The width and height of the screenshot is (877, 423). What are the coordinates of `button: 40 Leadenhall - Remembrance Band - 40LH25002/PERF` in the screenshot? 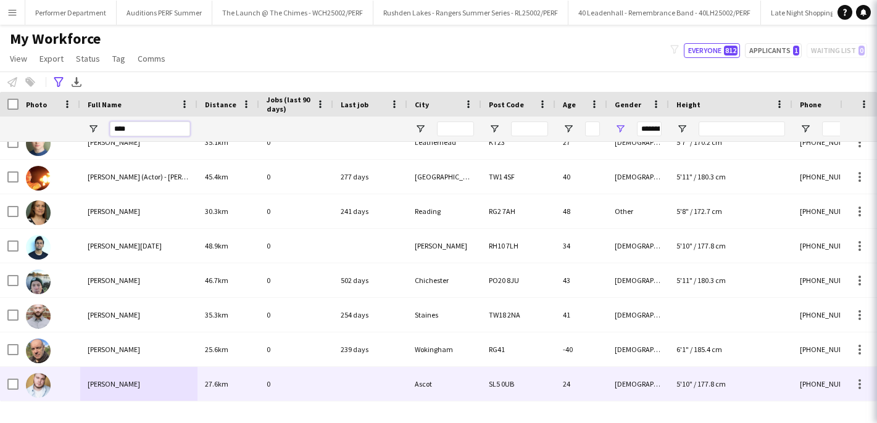 It's located at (664, 12).